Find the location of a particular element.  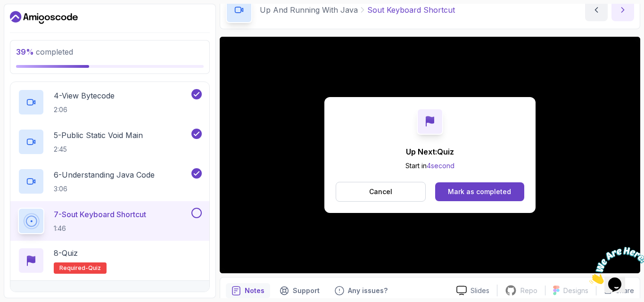

p: Up And Running With Java is located at coordinates (309, 10).